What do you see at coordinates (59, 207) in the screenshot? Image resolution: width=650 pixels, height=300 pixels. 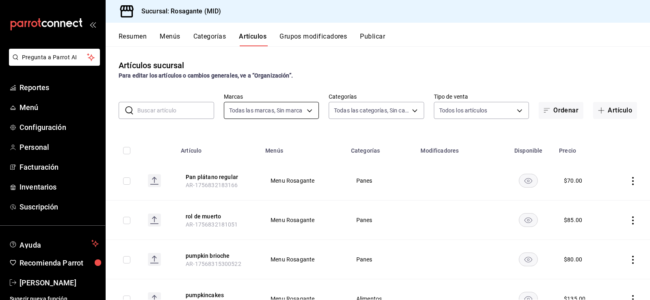 I see `span: Suscripción` at bounding box center [59, 207].